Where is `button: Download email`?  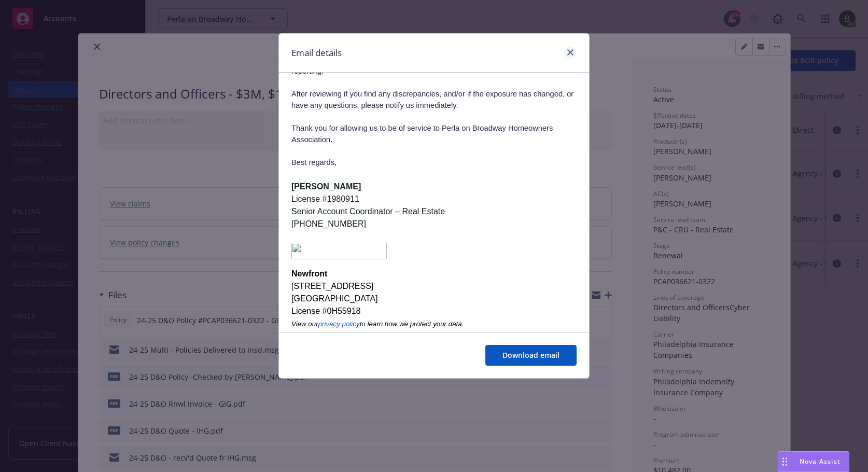
button: Download email is located at coordinates (531, 355).